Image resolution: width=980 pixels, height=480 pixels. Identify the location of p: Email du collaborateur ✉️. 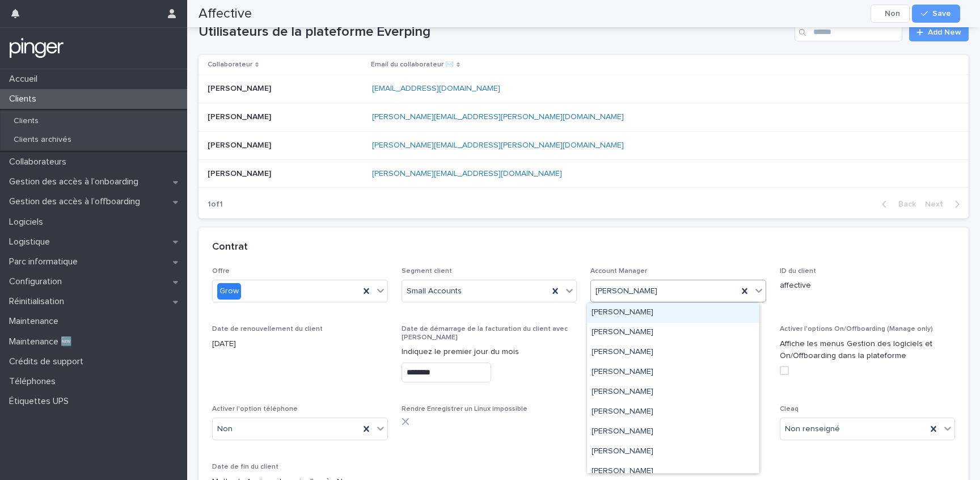
(412, 64).